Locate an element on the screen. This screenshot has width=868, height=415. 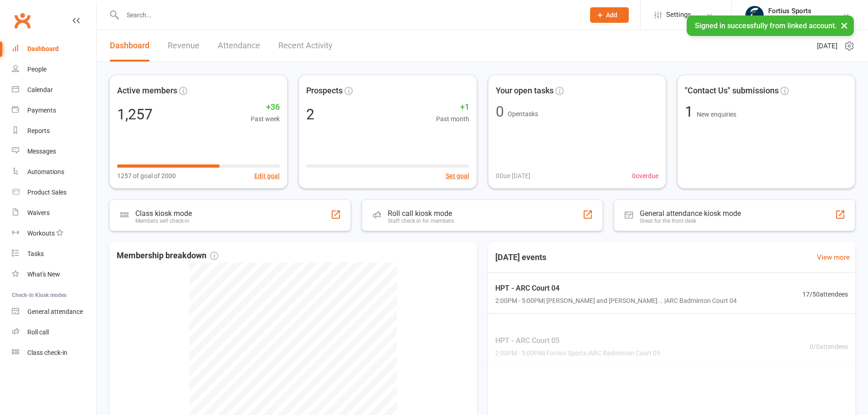
span: Add is located at coordinates (612, 15).